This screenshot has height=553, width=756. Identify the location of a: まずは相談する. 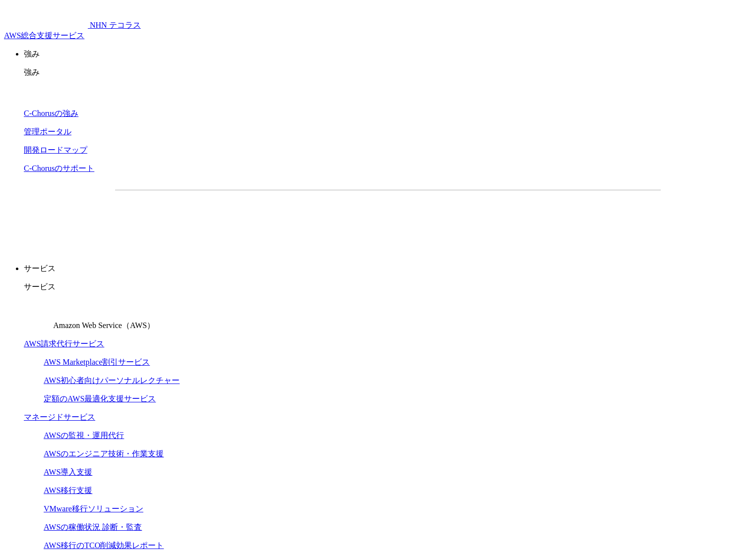
(473, 218).